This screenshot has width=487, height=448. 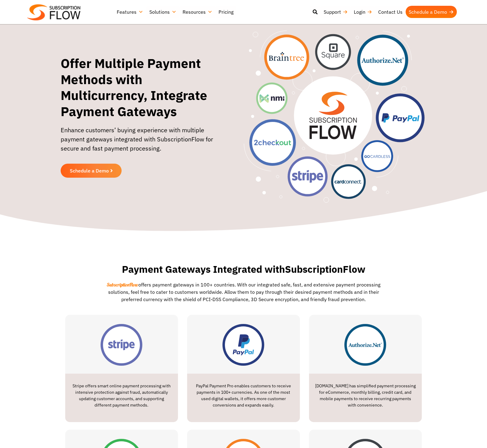 I want to click on p: Enhance customers’ buying experience with multiple payment gateways integrated with SubscriptionF..., so click(x=144, y=142).